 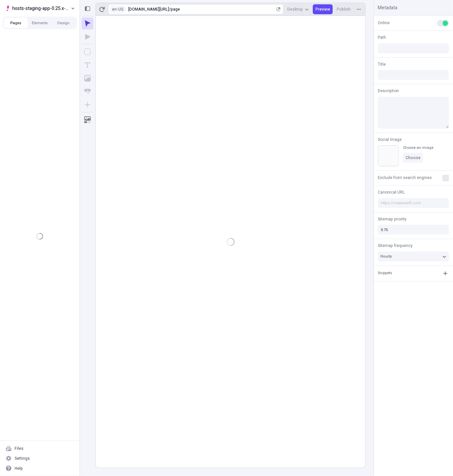 What do you see at coordinates (413, 257) in the screenshot?
I see `button: Hourly` at bounding box center [413, 257].